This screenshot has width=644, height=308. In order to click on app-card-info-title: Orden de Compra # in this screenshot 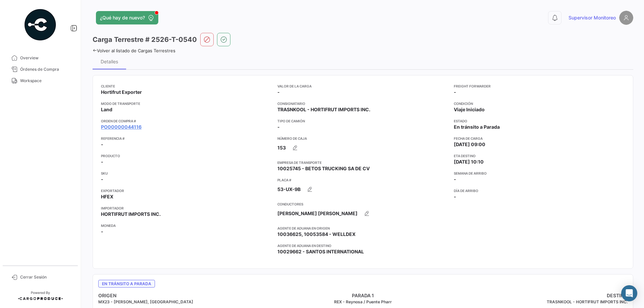, I will do `click(187, 121)`.